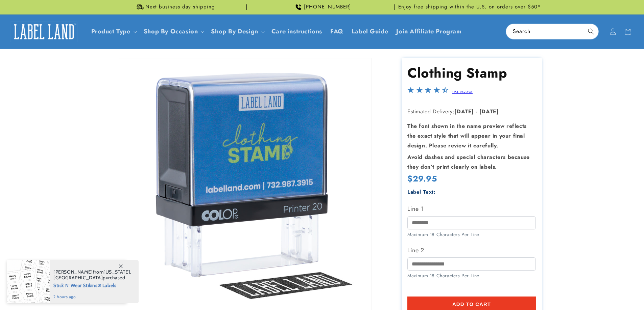 The height and width of the screenshot is (310, 644). What do you see at coordinates (174, 32) in the screenshot?
I see `summary: Shop By Occasion` at bounding box center [174, 32].